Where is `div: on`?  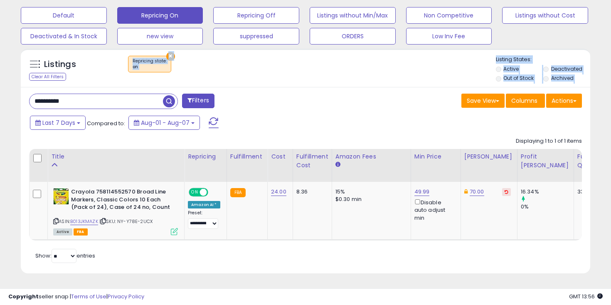 div: on is located at coordinates (150, 67).